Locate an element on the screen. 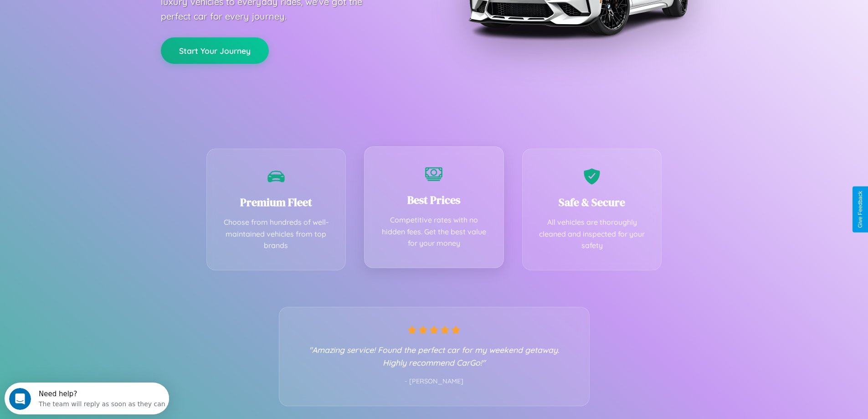  p: "Amazing service! Found the perfect car for my weekend getaway. Highly recommend CarGo!" is located at coordinates (434, 356).